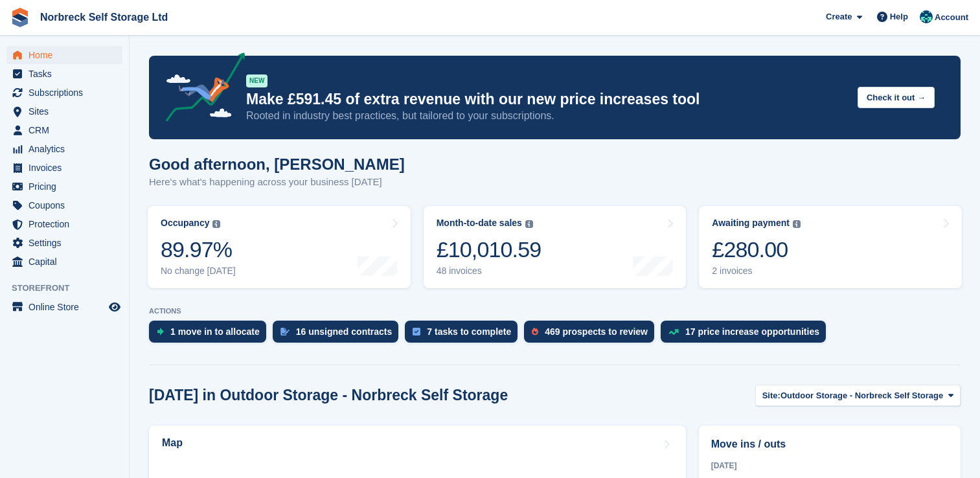 This screenshot has height=478, width=980. Describe the element at coordinates (896, 97) in the screenshot. I see `button: Check it out →` at that location.